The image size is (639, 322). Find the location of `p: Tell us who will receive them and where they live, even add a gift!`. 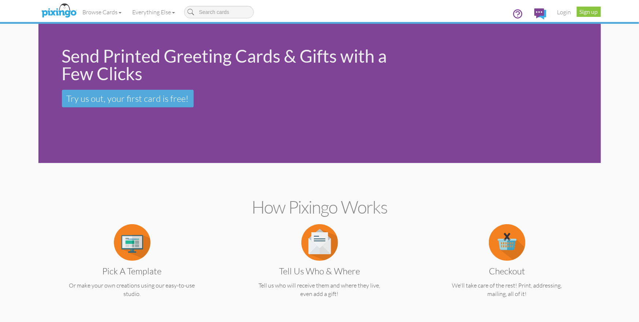

p: Tell us who will receive them and where they live, even add a gift! is located at coordinates (320, 290).